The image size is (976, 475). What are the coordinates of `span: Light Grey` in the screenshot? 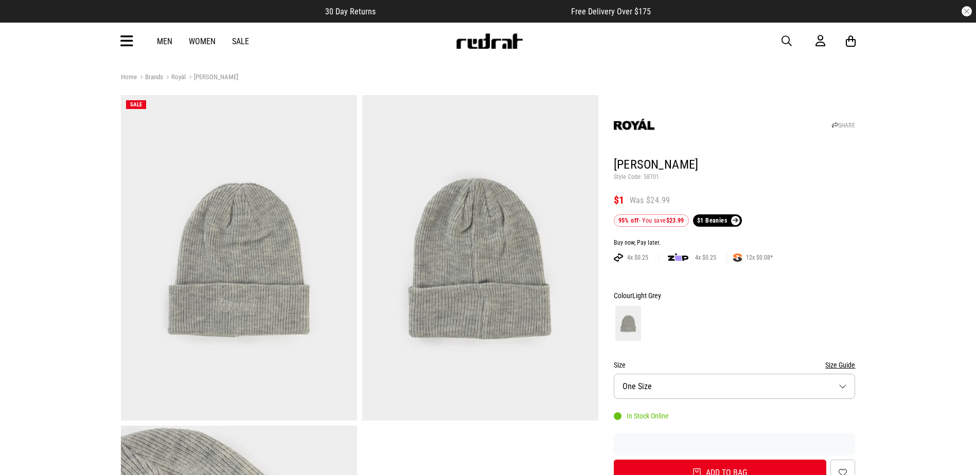 It's located at (647, 296).